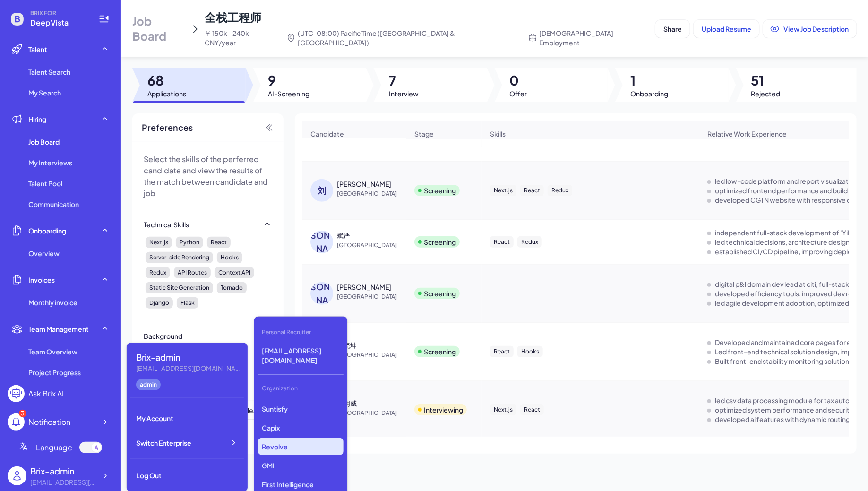  What do you see at coordinates (727, 29) in the screenshot?
I see `span: Upload Resume` at bounding box center [727, 29].